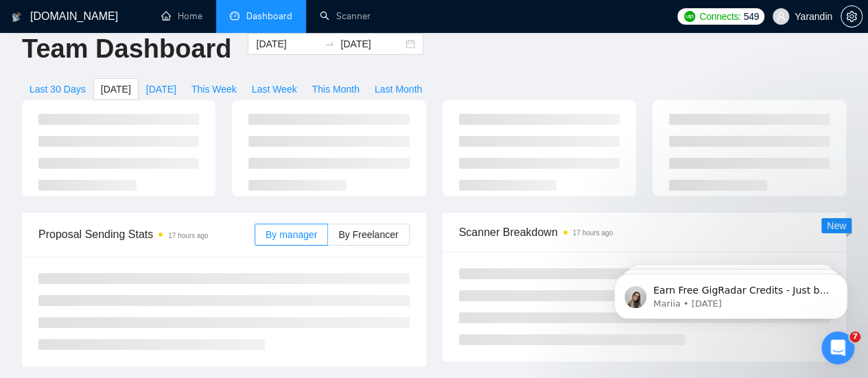 This screenshot has height=378, width=868. Describe the element at coordinates (214, 89) in the screenshot. I see `button: This Week` at that location.